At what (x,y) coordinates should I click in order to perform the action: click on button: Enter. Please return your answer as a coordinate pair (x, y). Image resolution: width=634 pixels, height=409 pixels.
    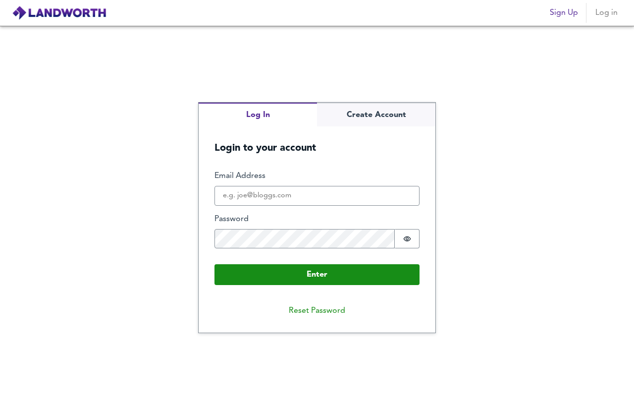
    Looking at the image, I should click on (317, 274).